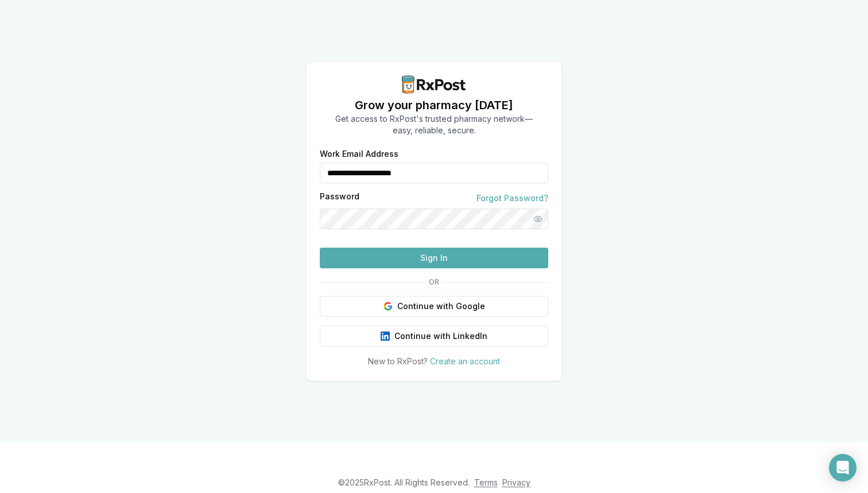  I want to click on button: Continue with Google, so click(434, 306).